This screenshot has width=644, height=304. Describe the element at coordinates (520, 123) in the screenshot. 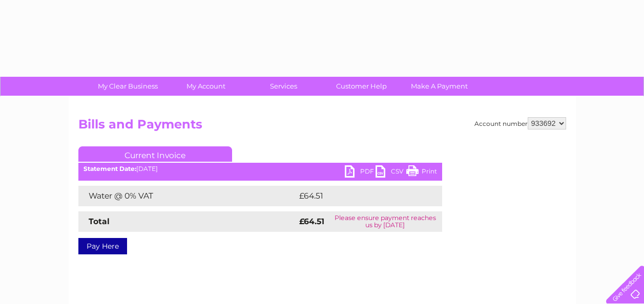

I see `div: Account number` at that location.